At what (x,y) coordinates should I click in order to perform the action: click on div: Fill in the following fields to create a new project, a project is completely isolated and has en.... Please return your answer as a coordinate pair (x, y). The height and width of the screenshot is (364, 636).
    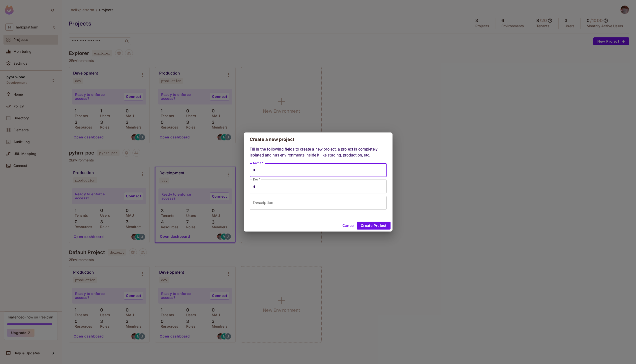
    Looking at the image, I should click on (318, 178).